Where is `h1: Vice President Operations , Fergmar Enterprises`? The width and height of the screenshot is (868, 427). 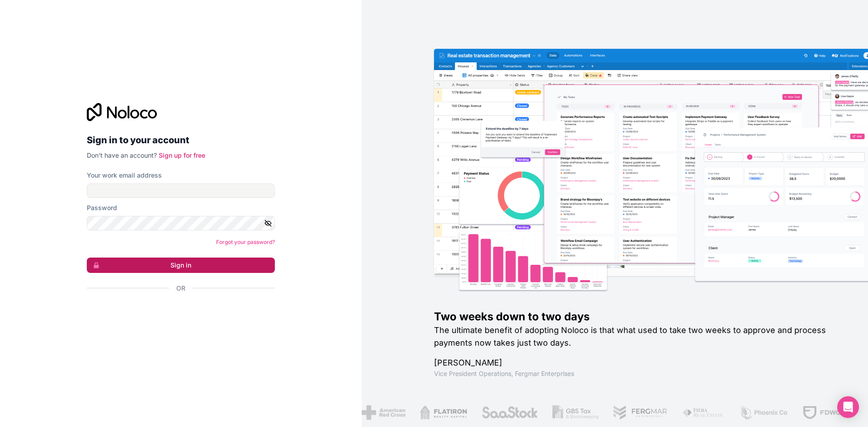
h1: Vice President Operations , Fergmar Enterprises is located at coordinates (636, 373).